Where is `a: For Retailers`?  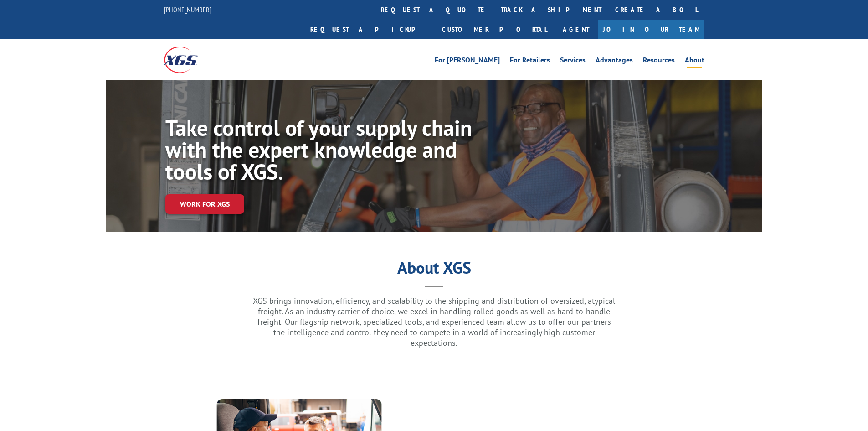 a: For Retailers is located at coordinates (530, 61).